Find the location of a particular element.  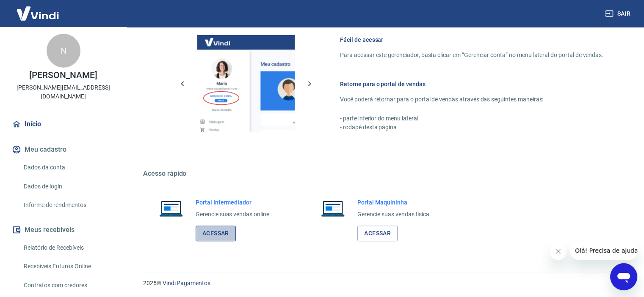

a: Contratos com credores is located at coordinates (68, 286).